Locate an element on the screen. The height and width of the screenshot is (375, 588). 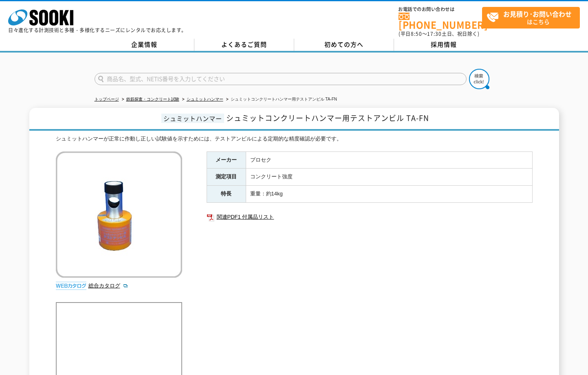
a: 企業情報 is located at coordinates (144, 45).